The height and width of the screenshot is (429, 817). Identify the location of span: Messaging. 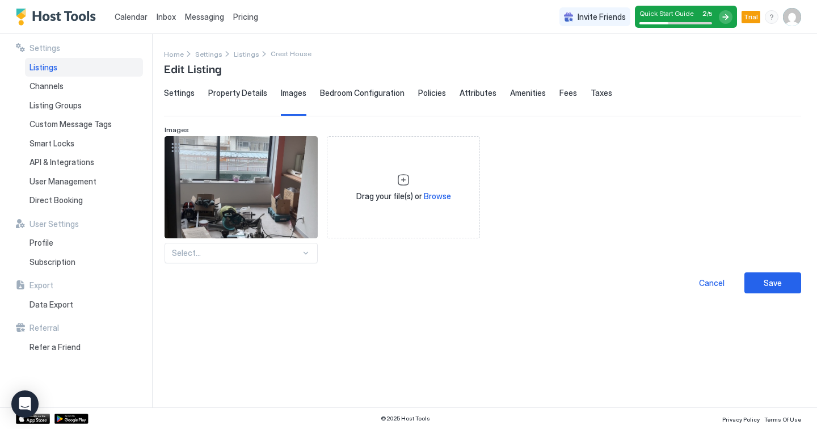
(204, 16).